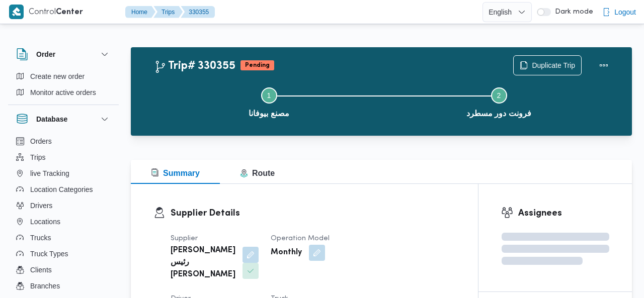 The image size is (644, 298). Describe the element at coordinates (63, 54) in the screenshot. I see `button: Order` at that location.